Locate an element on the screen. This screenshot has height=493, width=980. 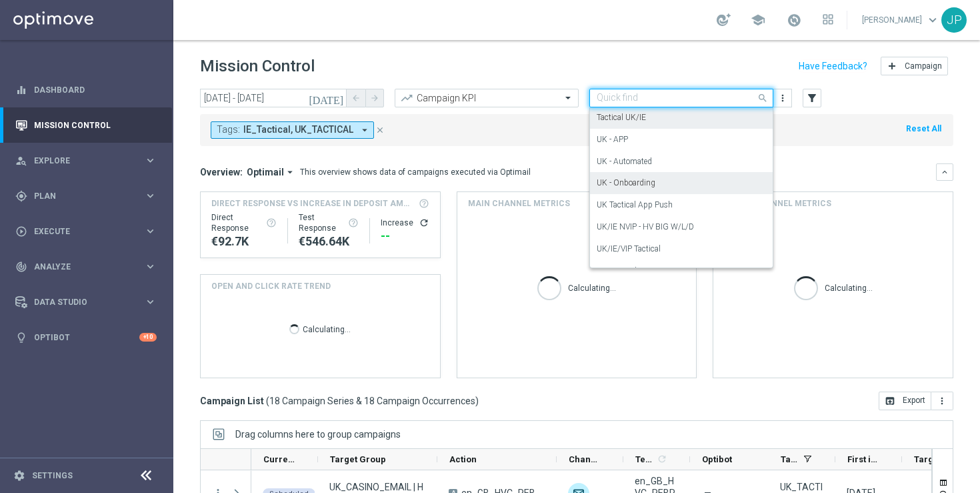
button: Reset All is located at coordinates (923, 129).